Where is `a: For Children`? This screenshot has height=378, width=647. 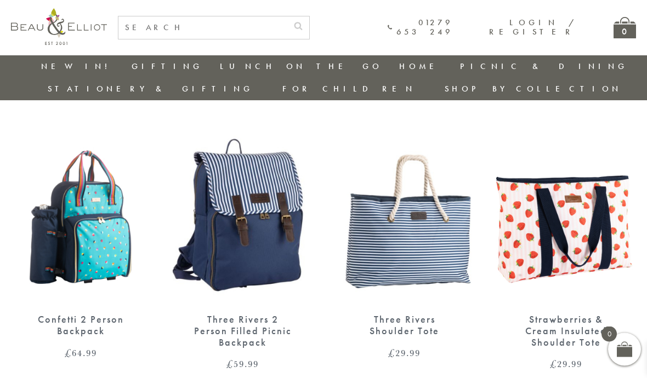
a: For Children is located at coordinates (349, 89).